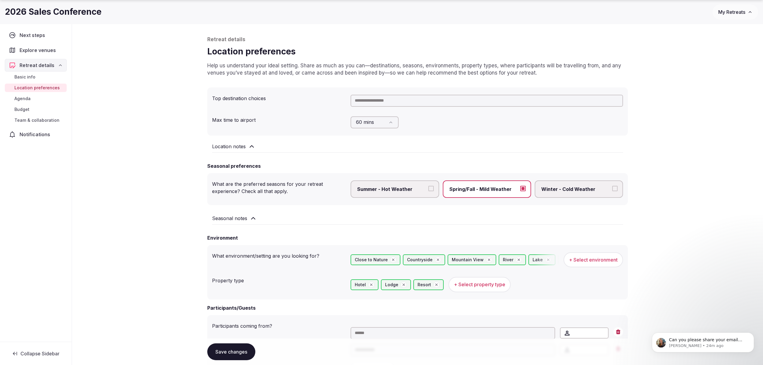 The height and width of the screenshot is (365, 763). I want to click on div: Perfect! We're excited to help you create an amazing retreat experience 🎉, so click(60, 35).